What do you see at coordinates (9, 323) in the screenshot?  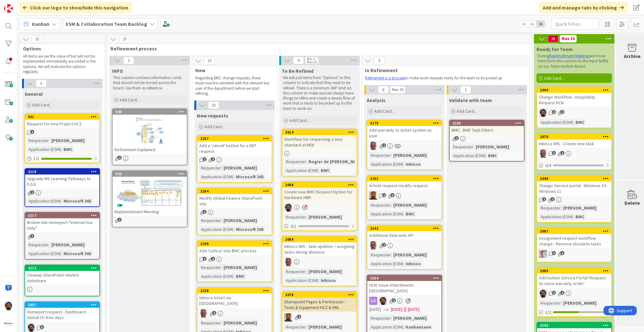 I see `img: avatar` at bounding box center [9, 323].